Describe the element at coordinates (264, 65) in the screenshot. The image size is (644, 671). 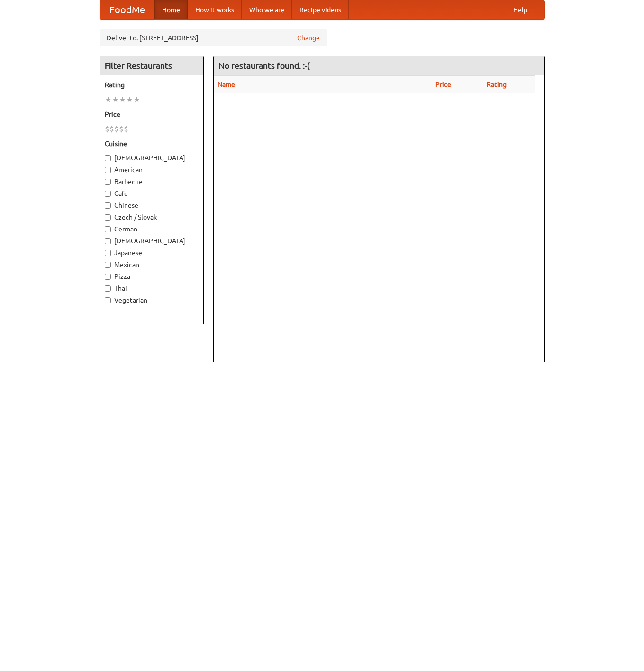
I see `ng-pluralize: No restaurants found. :-(` at that location.